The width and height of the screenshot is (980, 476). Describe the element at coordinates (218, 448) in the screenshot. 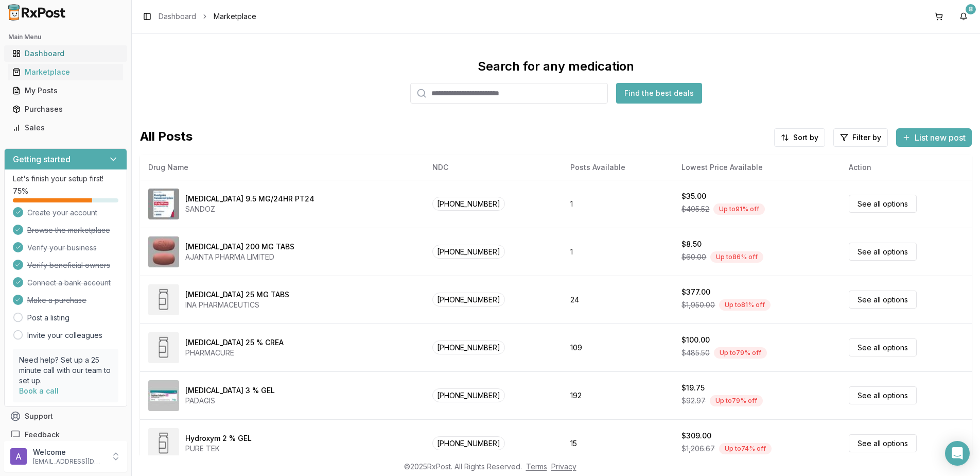

I see `div: PURE TEK` at that location.